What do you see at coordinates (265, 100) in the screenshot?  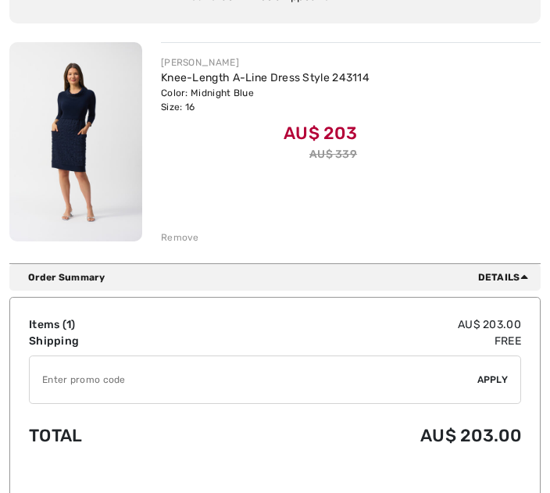 I see `div: Color: Midnight Blue Size: 16` at bounding box center [265, 100].